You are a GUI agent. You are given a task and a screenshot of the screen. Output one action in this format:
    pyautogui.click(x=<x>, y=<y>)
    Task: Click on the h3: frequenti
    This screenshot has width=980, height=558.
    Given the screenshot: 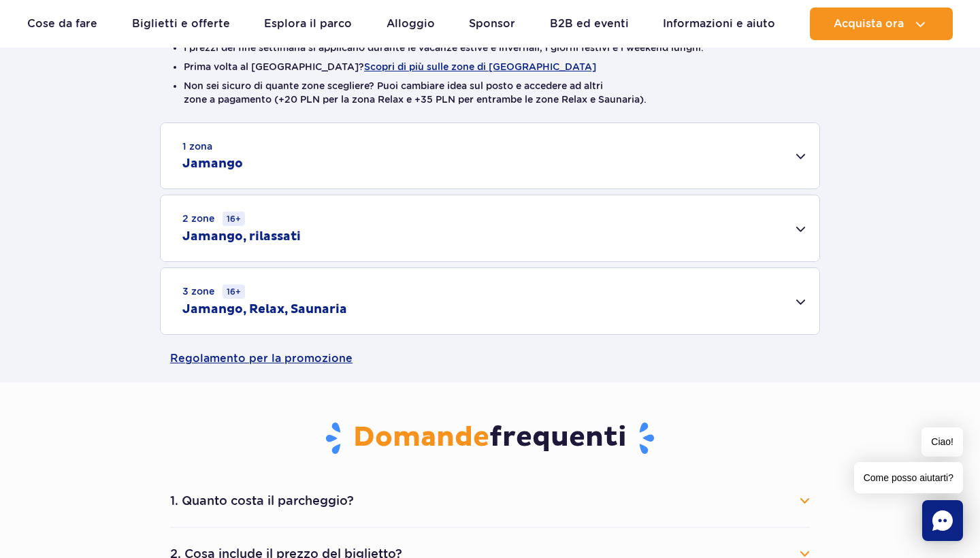 What is the action you would take?
    pyautogui.click(x=490, y=438)
    